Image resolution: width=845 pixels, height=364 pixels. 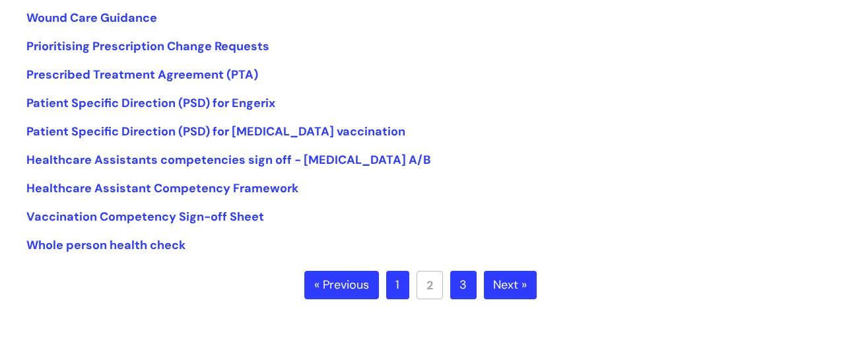 I want to click on a: Vaccination Competency Sign-off Sheet, so click(x=145, y=217).